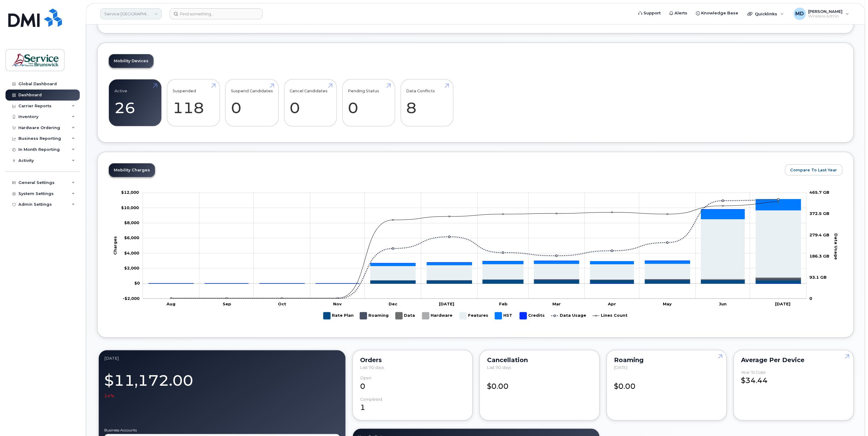 This screenshot has height=436, width=868. Describe the element at coordinates (836, 247) in the screenshot. I see `tspan: Data Usage` at that location.